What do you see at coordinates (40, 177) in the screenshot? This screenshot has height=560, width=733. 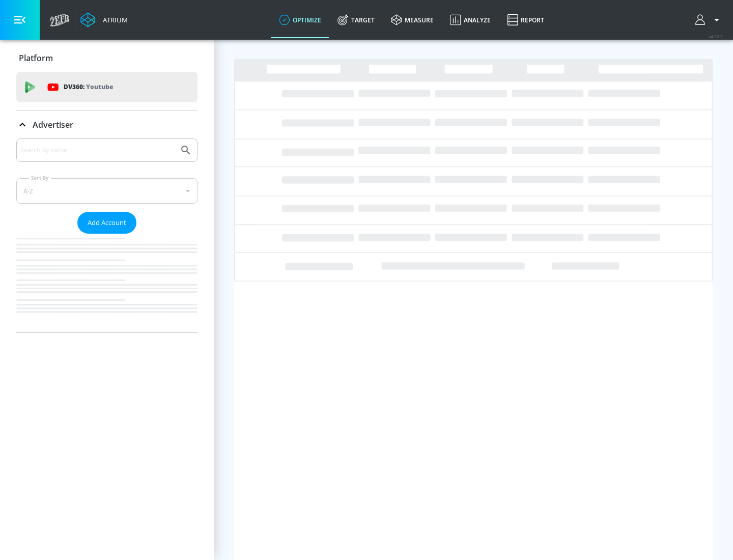 I see `label: Sort By` at bounding box center [40, 177].